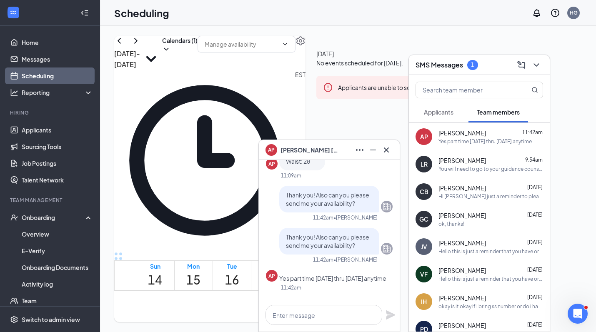 This screenshot has height=332, width=596. What do you see at coordinates (373, 150) in the screenshot?
I see `button: Minimize` at bounding box center [373, 150].